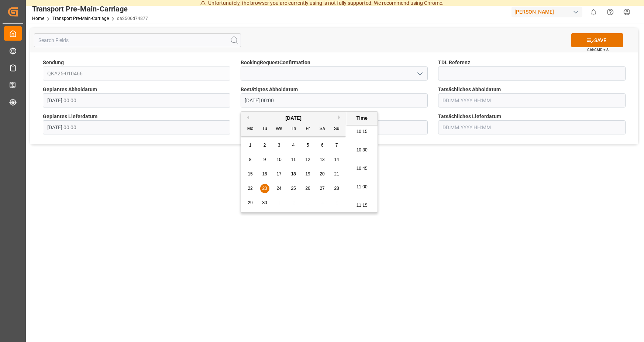 The height and width of the screenshot is (342, 644). What do you see at coordinates (250, 145) in the screenshot?
I see `div: Choose Monday, September 1st, 2025` at bounding box center [250, 145].